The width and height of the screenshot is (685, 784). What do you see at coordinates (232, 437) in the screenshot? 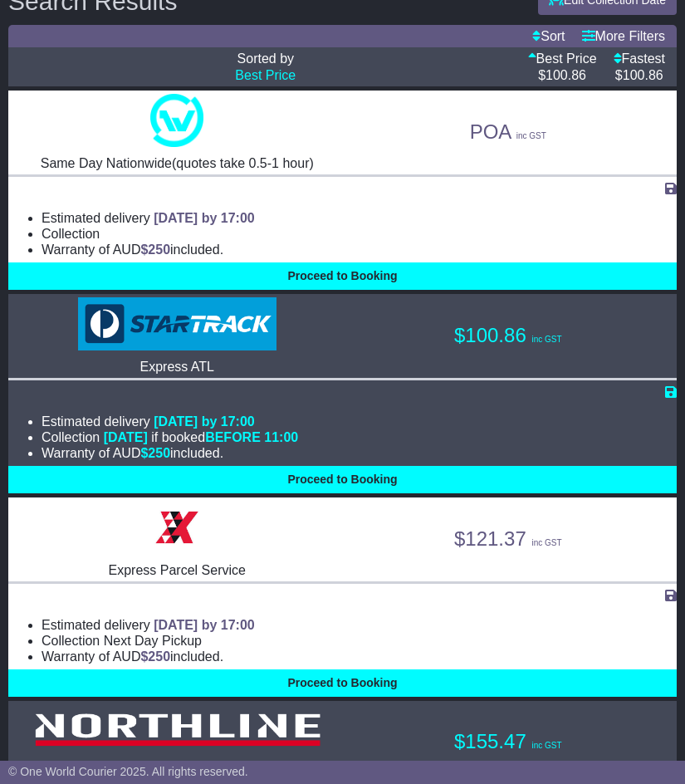
I see `span: BEFORE` at bounding box center [232, 437].